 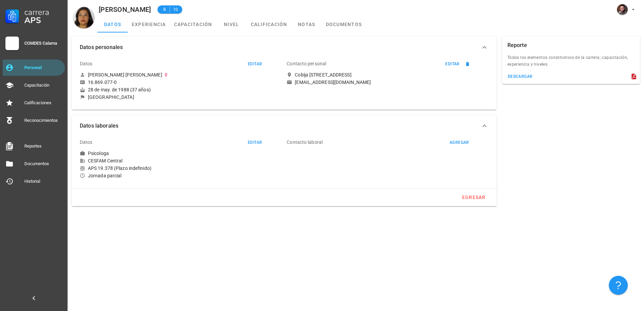 What do you see at coordinates (43, 103) in the screenshot?
I see `div: Calificaciones` at bounding box center [43, 103].